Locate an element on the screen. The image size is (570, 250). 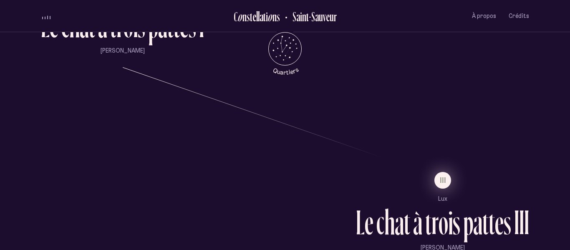
button: Retour au menu principal is located at coordinates (285, 53).